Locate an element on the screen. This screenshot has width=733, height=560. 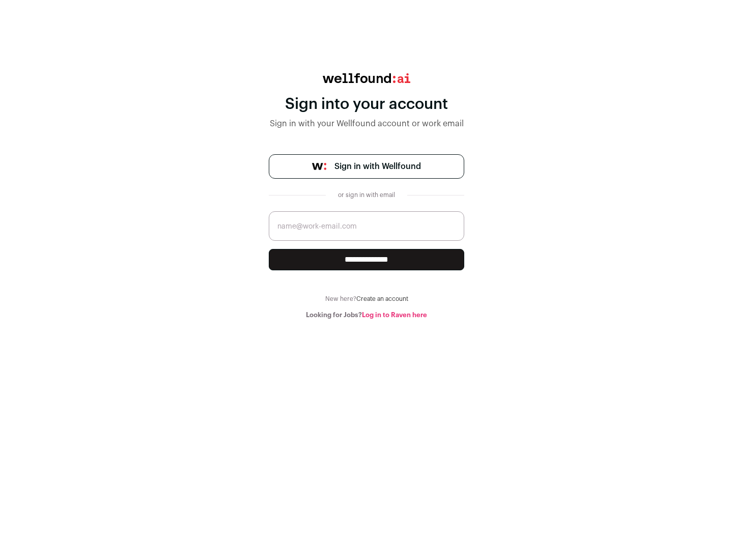
a: Log in to Raven here is located at coordinates (394, 315).